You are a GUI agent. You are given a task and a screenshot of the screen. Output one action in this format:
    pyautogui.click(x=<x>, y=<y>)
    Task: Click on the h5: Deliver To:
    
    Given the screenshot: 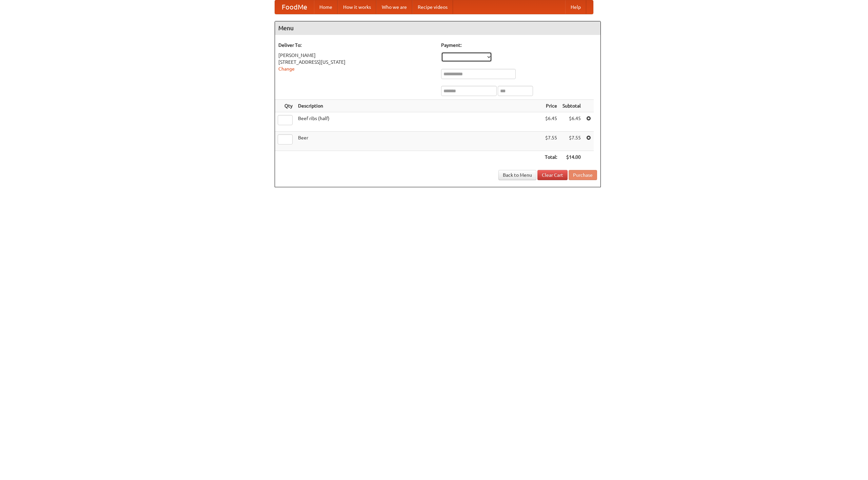 What is the action you would take?
    pyautogui.click(x=356, y=45)
    